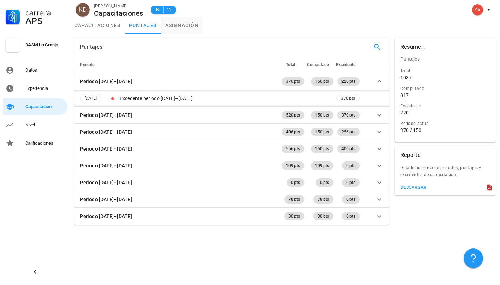  I want to click on div: Capacitaciones, so click(119, 13).